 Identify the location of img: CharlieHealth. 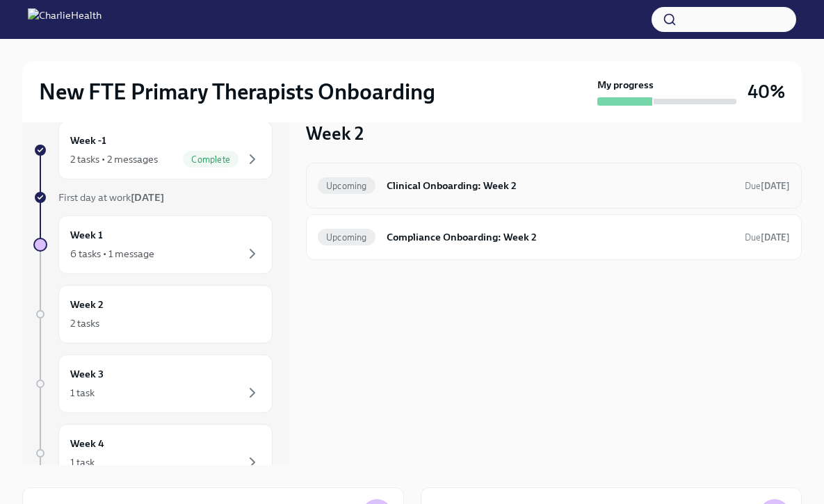
(64, 19).